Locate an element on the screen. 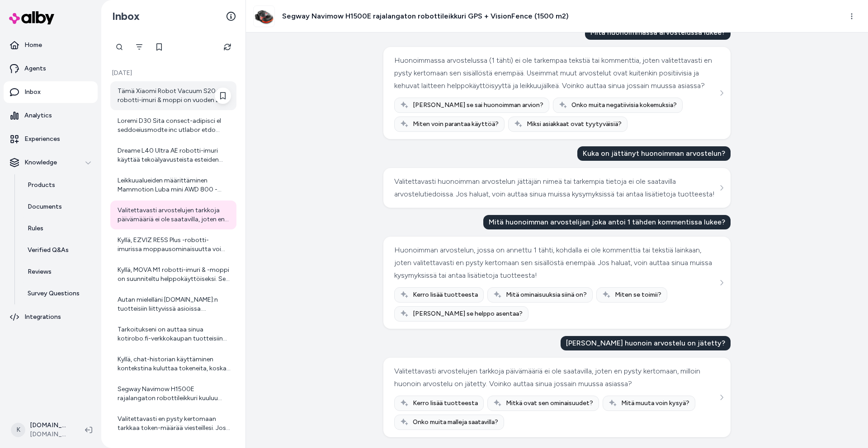  div: Mitä huonoimmassa arvostelussa lukee? is located at coordinates (658, 32).